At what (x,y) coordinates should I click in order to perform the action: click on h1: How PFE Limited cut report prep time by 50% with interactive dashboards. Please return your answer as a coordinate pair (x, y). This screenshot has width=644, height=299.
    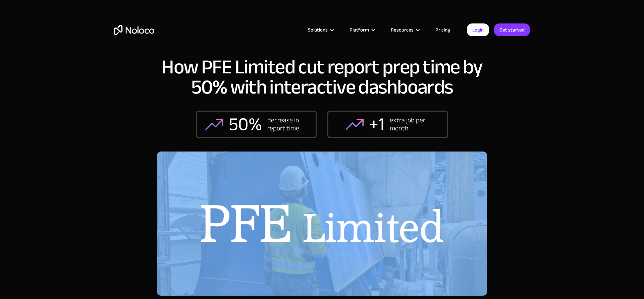
    Looking at the image, I should click on (322, 77).